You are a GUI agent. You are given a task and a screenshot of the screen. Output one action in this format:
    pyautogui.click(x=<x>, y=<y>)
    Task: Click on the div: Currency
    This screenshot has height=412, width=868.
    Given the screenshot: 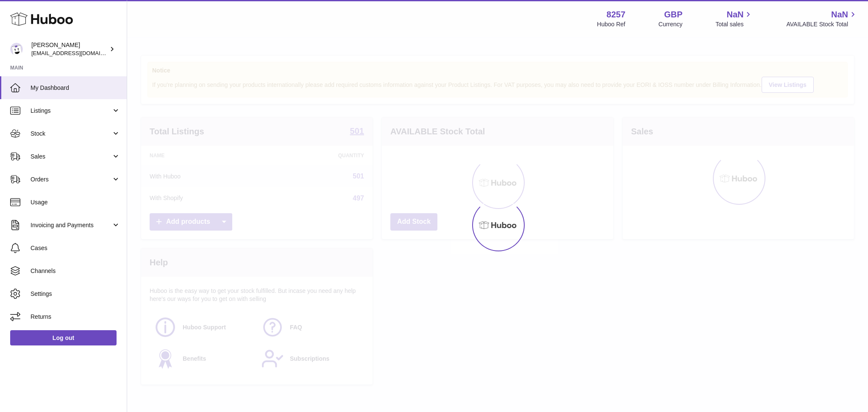 What is the action you would take?
    pyautogui.click(x=671, y=24)
    